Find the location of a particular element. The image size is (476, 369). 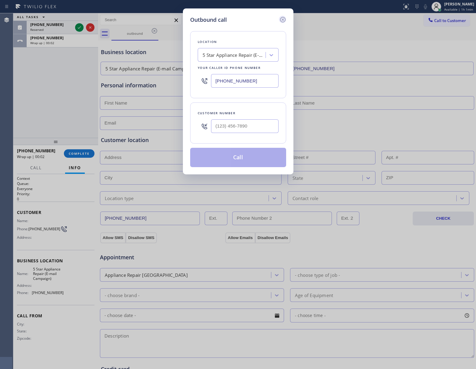

div: Your caller id phone number is located at coordinates (238, 68).